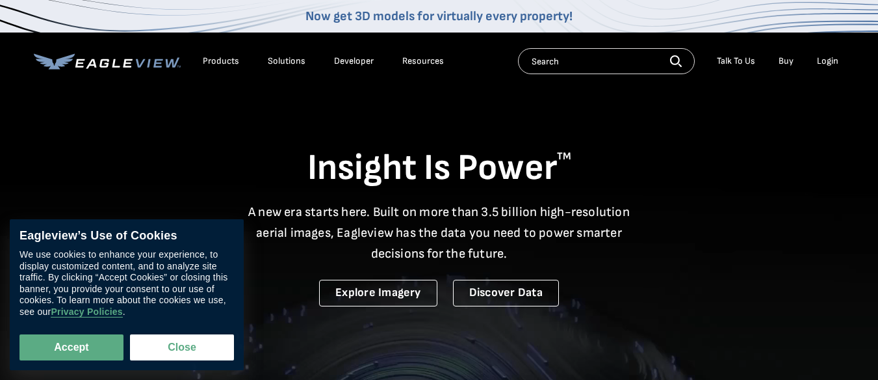 Image resolution: width=878 pixels, height=380 pixels. Describe the element at coordinates (127, 283) in the screenshot. I see `div: We use cookies to enhance your experience, to display customized content, and to analyze site tra...` at that location.